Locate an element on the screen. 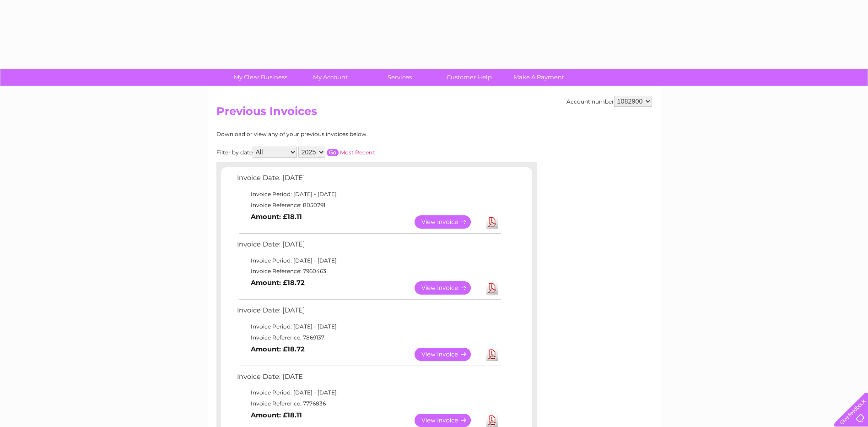 The width and height of the screenshot is (868, 427). a: Customer Help is located at coordinates (469, 77).